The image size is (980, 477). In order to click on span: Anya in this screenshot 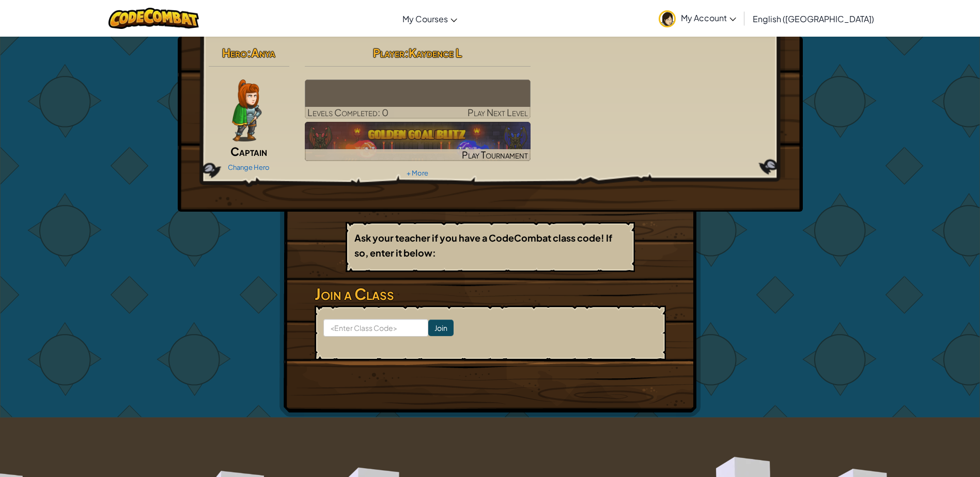, I will do `click(263, 53)`.